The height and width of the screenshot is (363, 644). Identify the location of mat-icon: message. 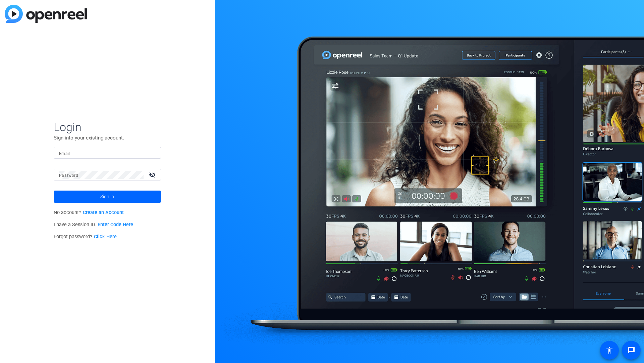
(631, 350).